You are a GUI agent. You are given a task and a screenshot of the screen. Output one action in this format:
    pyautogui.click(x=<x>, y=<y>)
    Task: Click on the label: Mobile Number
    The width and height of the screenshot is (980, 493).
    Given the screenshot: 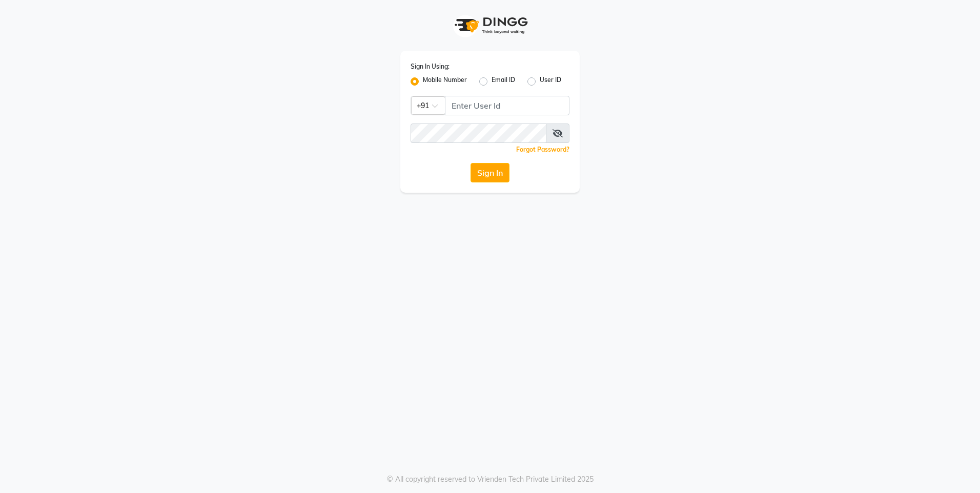 What is the action you would take?
    pyautogui.click(x=445, y=81)
    